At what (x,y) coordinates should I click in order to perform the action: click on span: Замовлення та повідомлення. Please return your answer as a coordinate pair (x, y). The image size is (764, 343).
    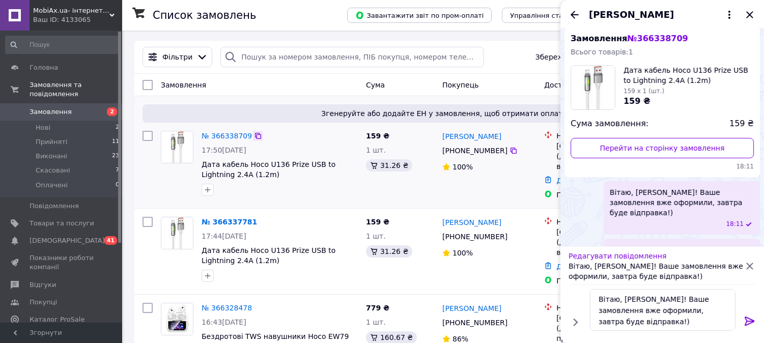
    Looking at the image, I should click on (76, 90).